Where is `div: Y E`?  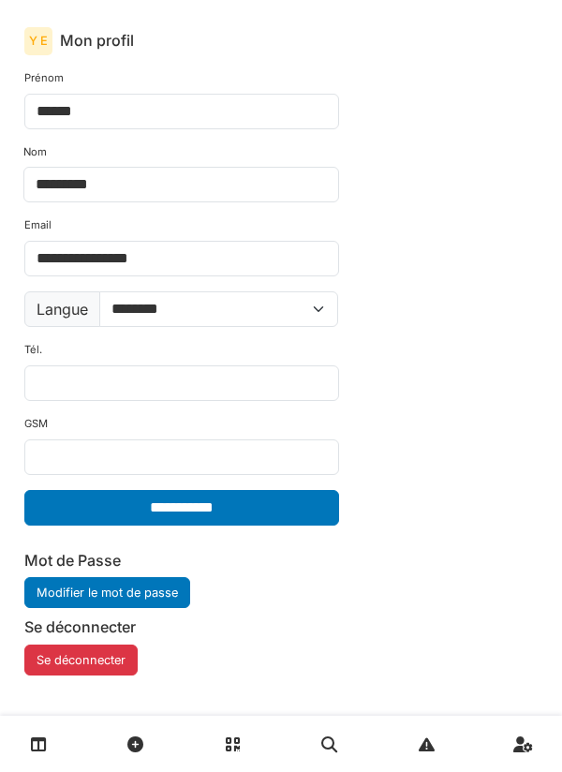 div: Y E is located at coordinates (38, 41).